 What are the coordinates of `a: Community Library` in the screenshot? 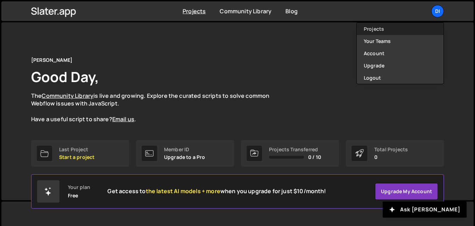 It's located at (246, 11).